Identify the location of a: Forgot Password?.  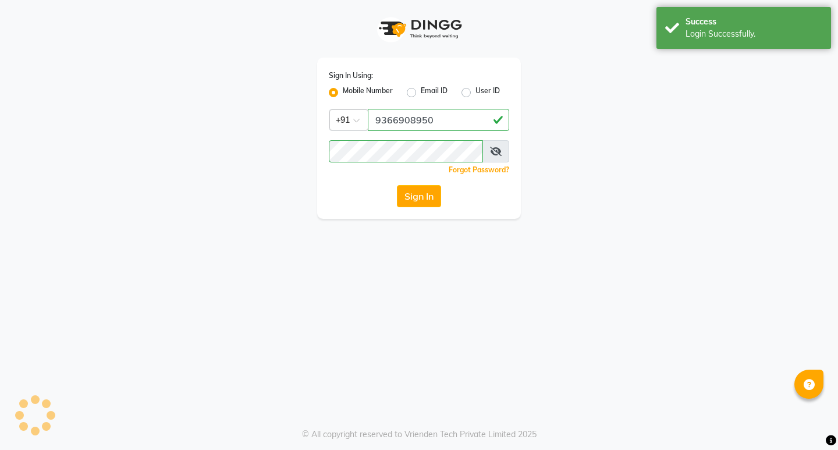
(479, 169).